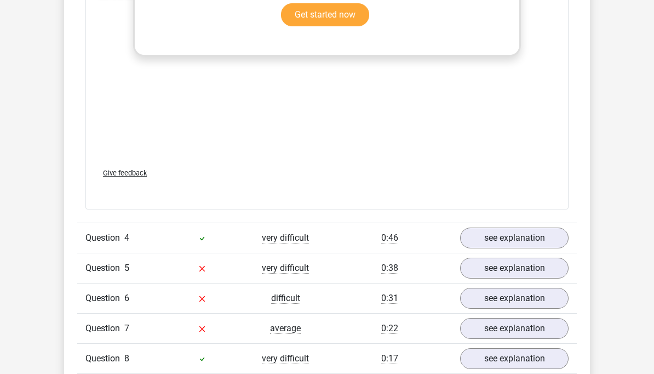 Image resolution: width=654 pixels, height=374 pixels. What do you see at coordinates (127, 358) in the screenshot?
I see `span: 8` at bounding box center [127, 358].